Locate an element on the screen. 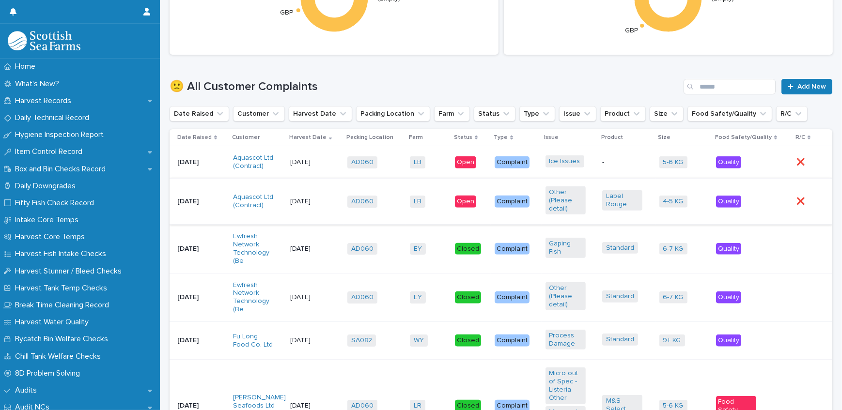  button: Type is located at coordinates (537, 114).